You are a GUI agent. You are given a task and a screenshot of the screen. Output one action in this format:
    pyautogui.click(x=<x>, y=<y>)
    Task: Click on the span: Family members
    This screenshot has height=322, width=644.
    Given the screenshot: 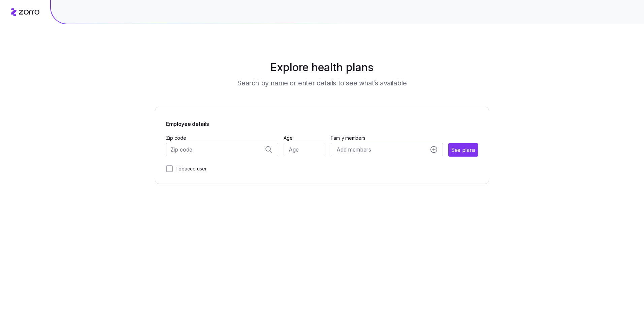 What is the action you would take?
    pyautogui.click(x=386, y=138)
    